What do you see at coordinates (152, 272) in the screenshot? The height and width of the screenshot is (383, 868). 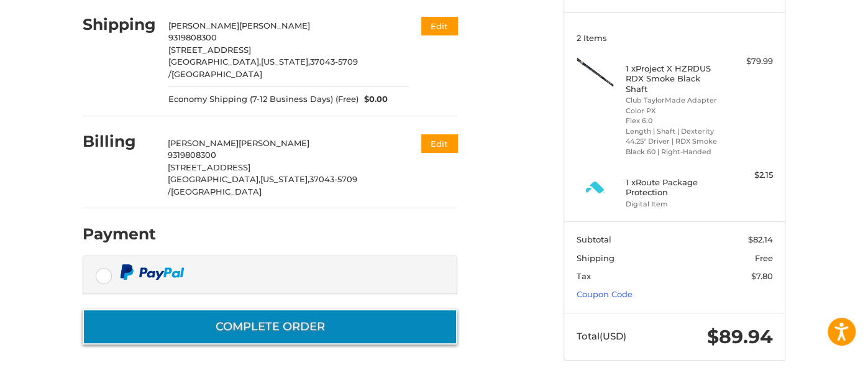 I see `img: PayPal icon` at bounding box center [152, 272].